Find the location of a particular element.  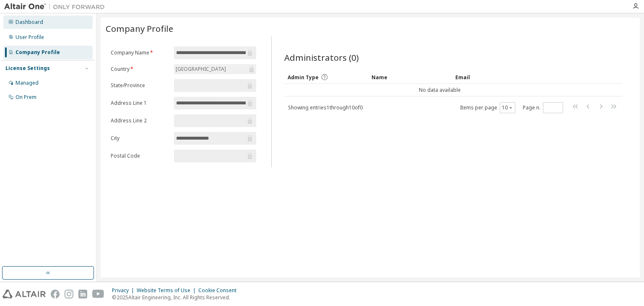

span: Items per page is located at coordinates (488, 108).